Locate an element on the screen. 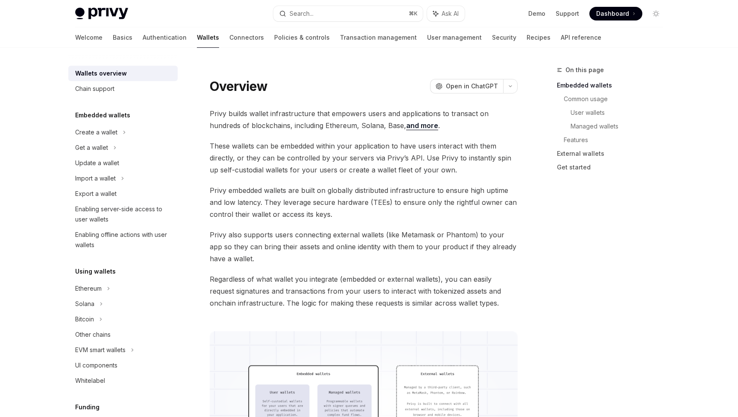  div: Enabling offline actions with user wallets is located at coordinates (124, 240).